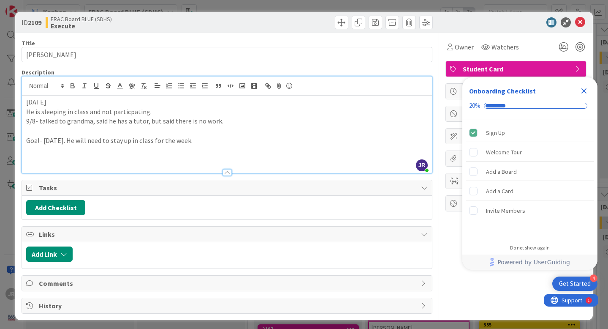 This screenshot has height=329, width=608. Describe the element at coordinates (584, 91) in the screenshot. I see `div: Close Checklist` at that location.